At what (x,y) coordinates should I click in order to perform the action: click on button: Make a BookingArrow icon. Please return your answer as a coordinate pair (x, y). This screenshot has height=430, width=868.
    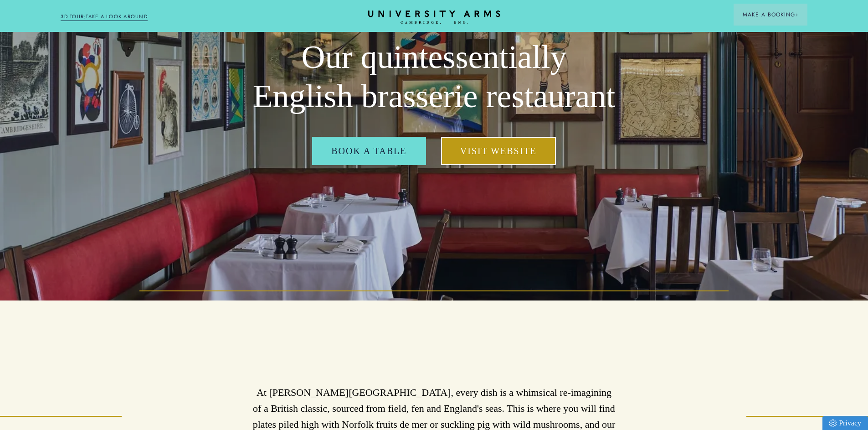
    Looking at the image, I should click on (770, 15).